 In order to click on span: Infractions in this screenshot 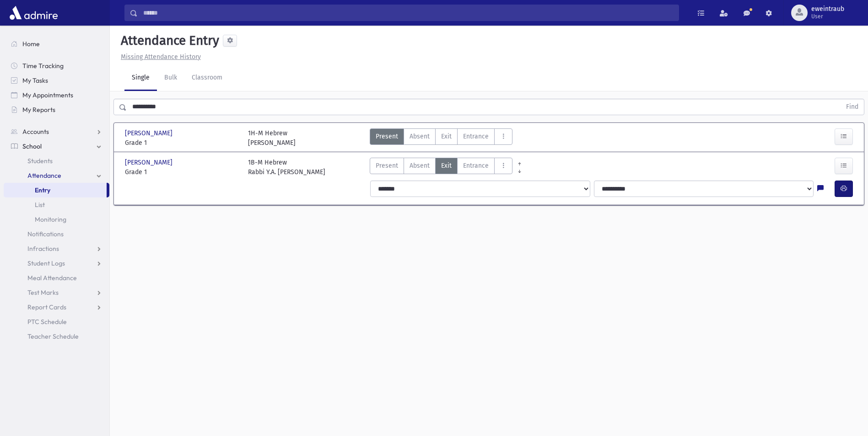, I will do `click(43, 249)`.